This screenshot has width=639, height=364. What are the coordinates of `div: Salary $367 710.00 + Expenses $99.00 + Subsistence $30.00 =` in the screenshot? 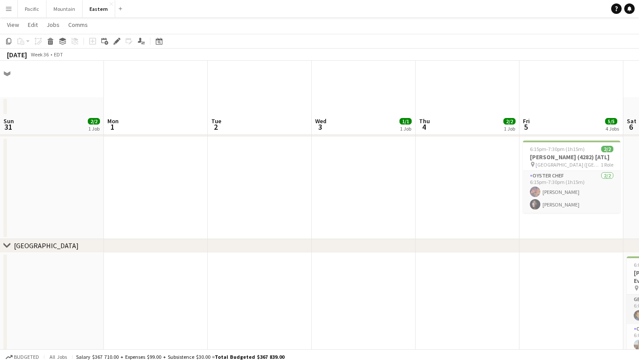 It's located at (180, 357).